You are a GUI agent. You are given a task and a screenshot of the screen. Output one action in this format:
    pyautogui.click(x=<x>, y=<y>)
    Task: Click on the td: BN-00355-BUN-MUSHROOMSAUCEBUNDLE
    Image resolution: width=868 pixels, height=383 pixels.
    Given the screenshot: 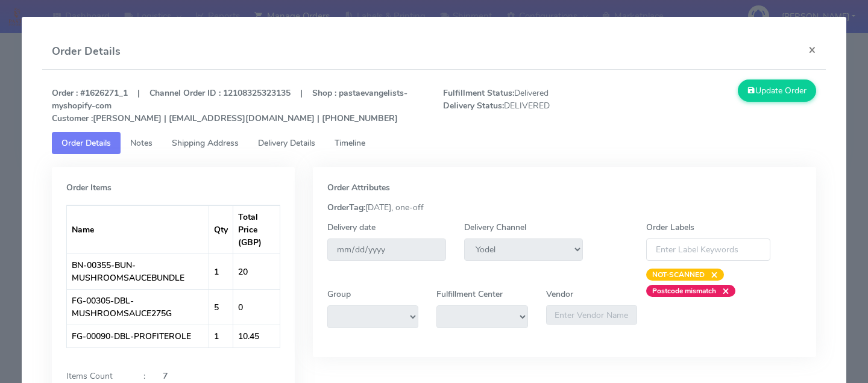 What is the action you would take?
    pyautogui.click(x=138, y=272)
    